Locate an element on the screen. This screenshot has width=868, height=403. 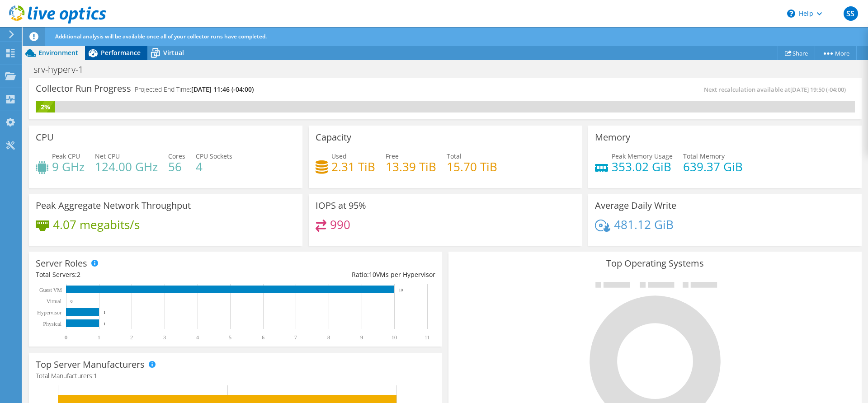
h4: 15.70 TiB is located at coordinates (472, 167).